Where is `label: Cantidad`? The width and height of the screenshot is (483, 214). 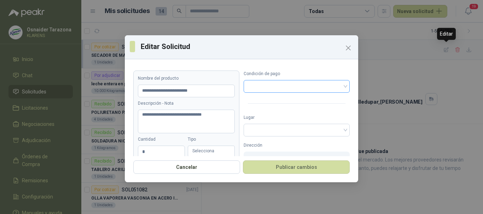 label: Cantidad is located at coordinates (161, 140).